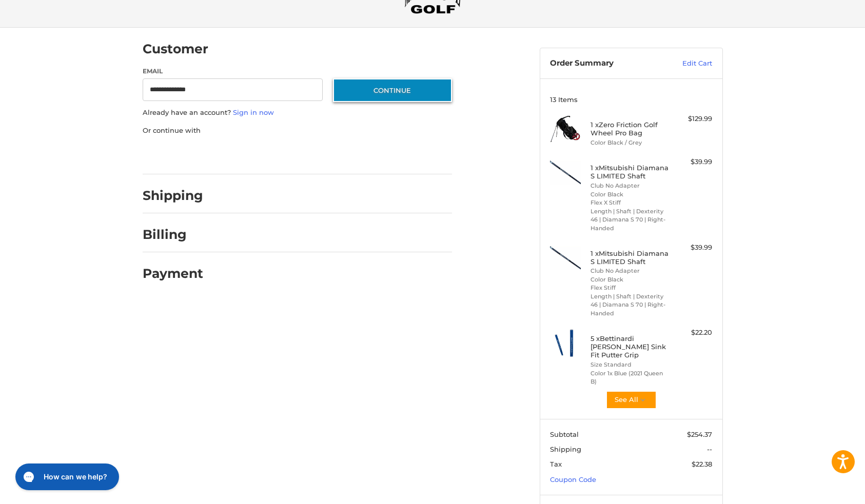 The height and width of the screenshot is (504, 865). I want to click on h2: Shipping, so click(173, 195).